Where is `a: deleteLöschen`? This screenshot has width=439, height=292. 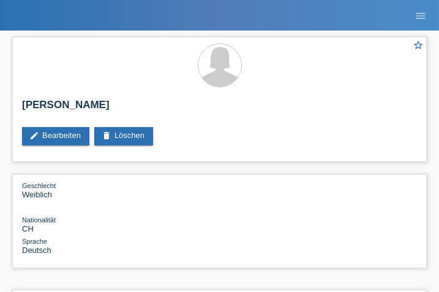 a: deleteLöschen is located at coordinates (124, 136).